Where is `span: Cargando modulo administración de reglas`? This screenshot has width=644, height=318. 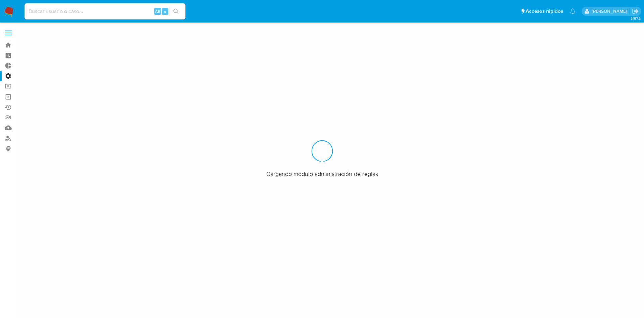 span: Cargando modulo administración de reglas is located at coordinates (322, 174).